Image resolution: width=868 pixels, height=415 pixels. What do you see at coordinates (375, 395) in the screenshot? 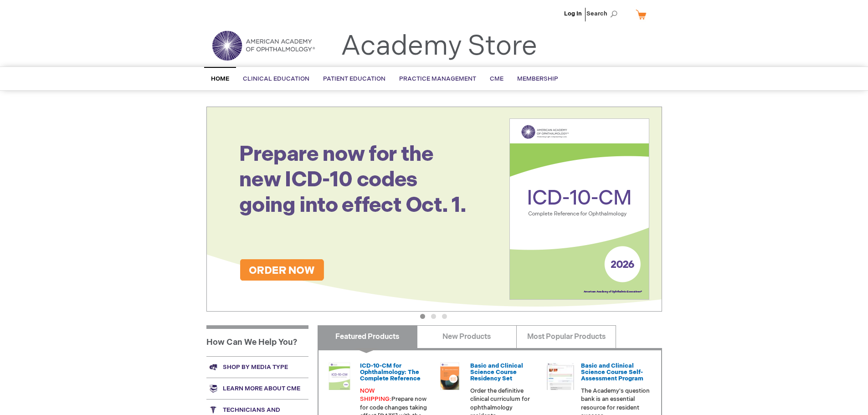
I see `font: NOW SHIPPING:` at bounding box center [375, 395].